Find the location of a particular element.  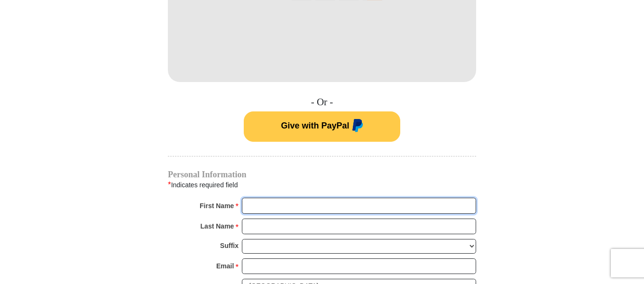

strong: Last Name is located at coordinates (218, 226).